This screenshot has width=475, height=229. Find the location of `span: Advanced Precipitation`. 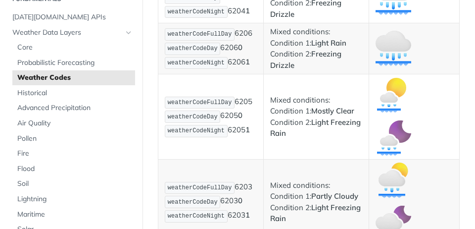

span: Advanced Precipitation is located at coordinates (75, 108).